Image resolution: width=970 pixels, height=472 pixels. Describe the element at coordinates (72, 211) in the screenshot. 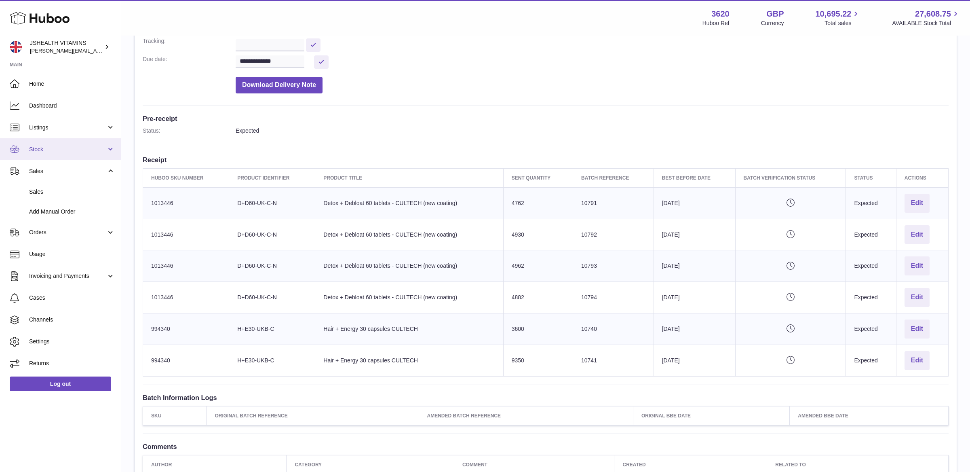

I see `span: Add Manual Order` at that location.